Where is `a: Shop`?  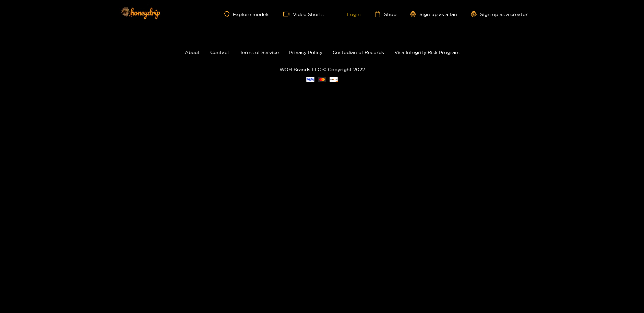 a: Shop is located at coordinates (385, 14).